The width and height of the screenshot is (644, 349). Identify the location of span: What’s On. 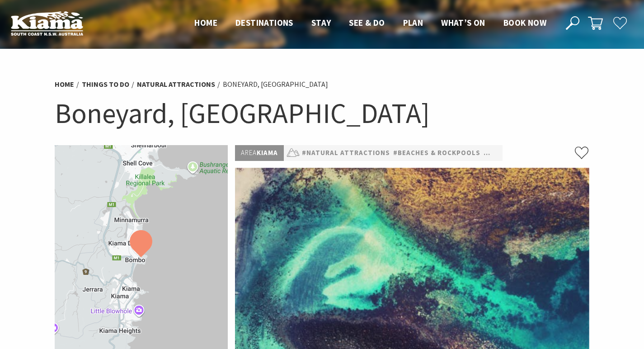
(463, 23).